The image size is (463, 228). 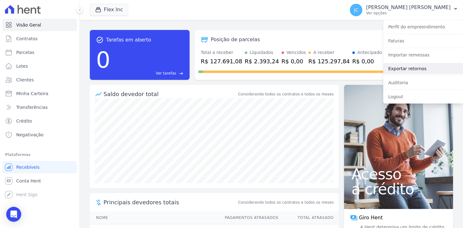 What do you see at coordinates (236, 40) in the screenshot?
I see `div: Posição de parcelas` at bounding box center [236, 40].